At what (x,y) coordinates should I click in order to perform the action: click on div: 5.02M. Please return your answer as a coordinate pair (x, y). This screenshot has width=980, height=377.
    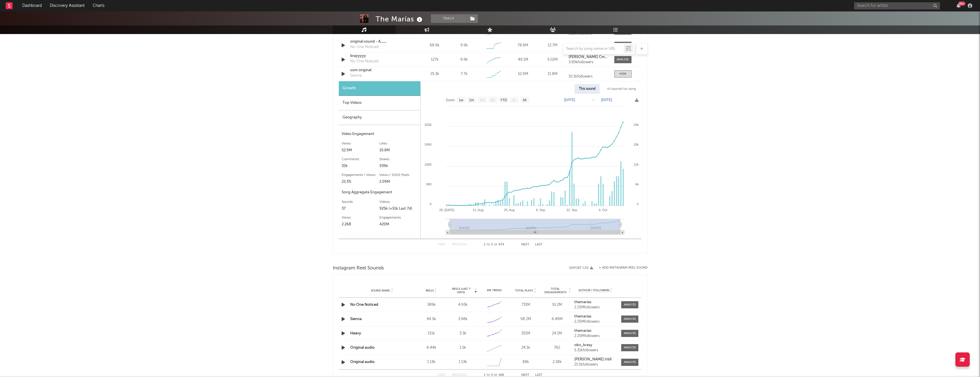
    Looking at the image, I should click on (552, 59).